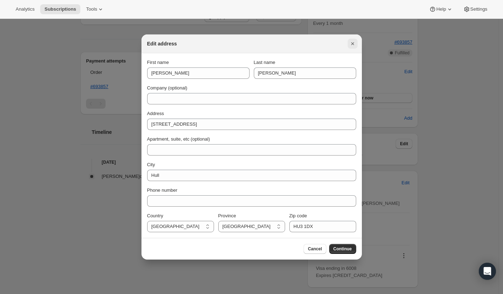 The height and width of the screenshot is (294, 503). What do you see at coordinates (162, 44) in the screenshot?
I see `h2: Edit address` at bounding box center [162, 44].